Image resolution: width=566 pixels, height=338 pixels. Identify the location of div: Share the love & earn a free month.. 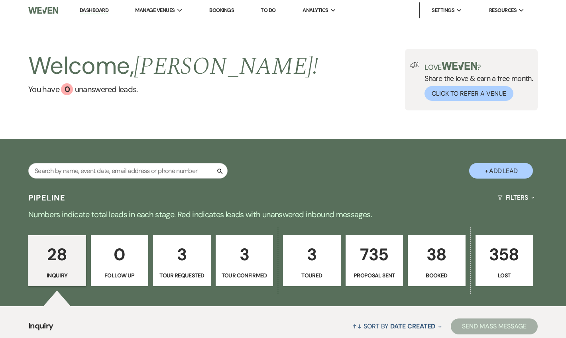
(476, 81).